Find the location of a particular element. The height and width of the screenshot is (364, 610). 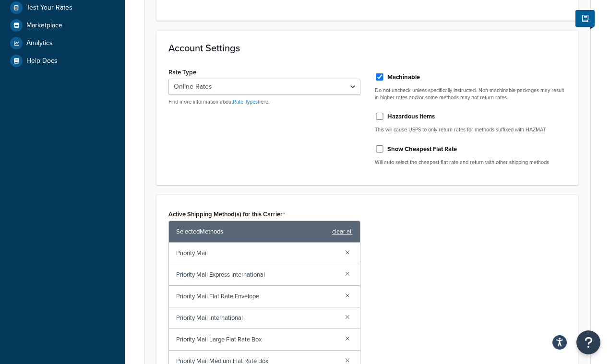

span: Analytics is located at coordinates (39, 43).